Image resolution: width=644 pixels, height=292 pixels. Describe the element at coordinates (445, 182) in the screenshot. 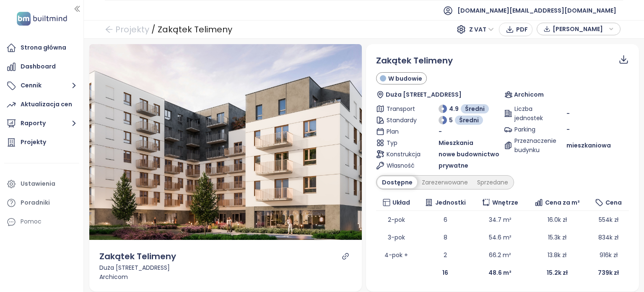

I see `div: Zarezerwowane` at that location.